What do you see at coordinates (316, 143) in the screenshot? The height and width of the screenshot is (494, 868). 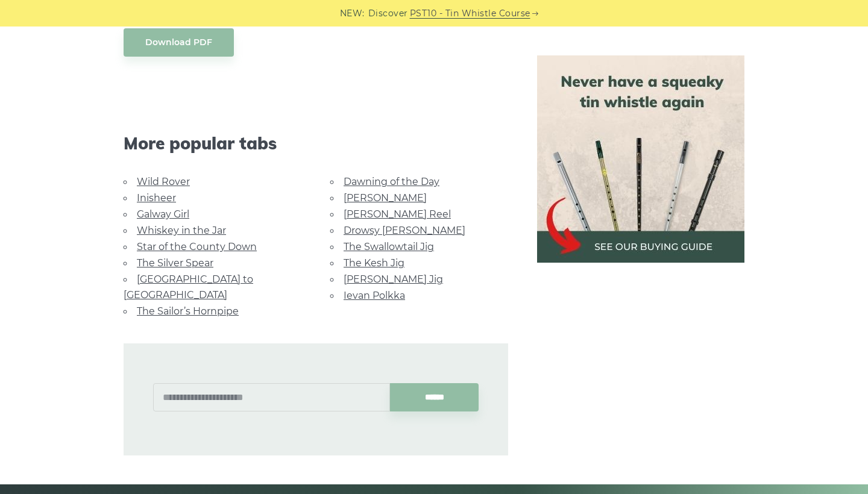 I see `span: More popular tabs` at bounding box center [316, 143].